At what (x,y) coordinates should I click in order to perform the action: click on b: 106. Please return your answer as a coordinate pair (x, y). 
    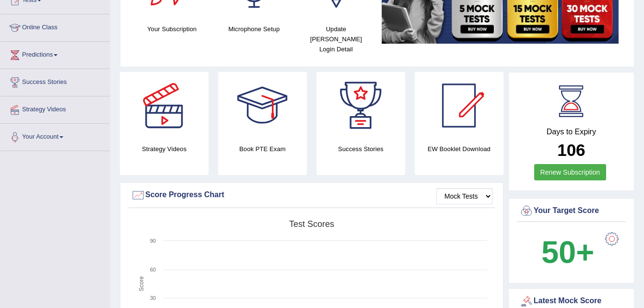
    Looking at the image, I should click on (571, 150).